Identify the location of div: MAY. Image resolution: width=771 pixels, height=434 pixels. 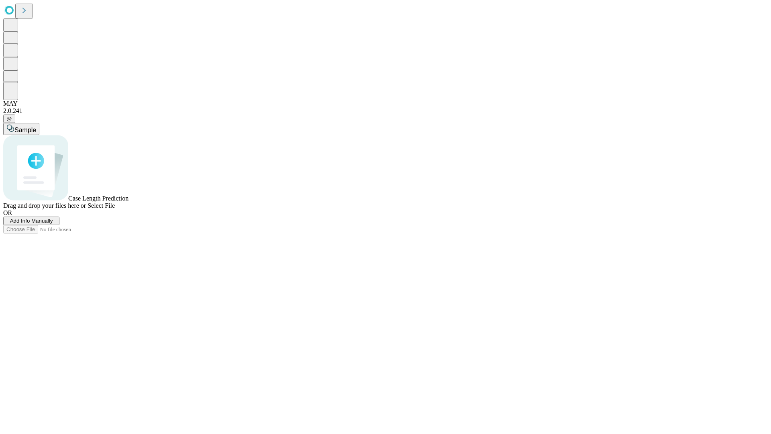
(385, 104).